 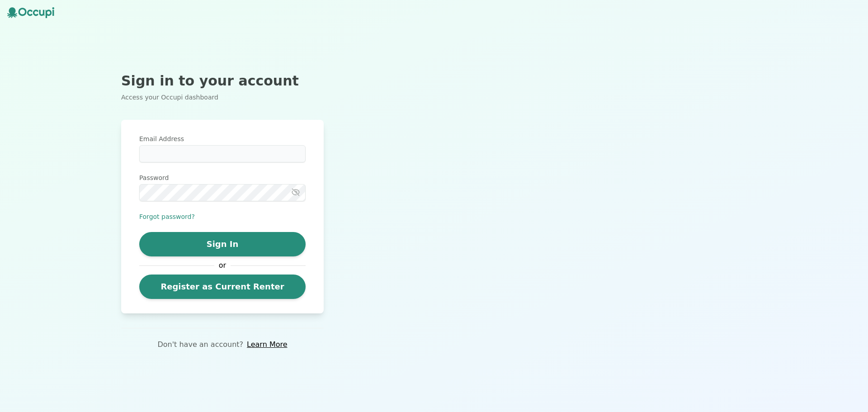 I want to click on label: Password, so click(x=222, y=177).